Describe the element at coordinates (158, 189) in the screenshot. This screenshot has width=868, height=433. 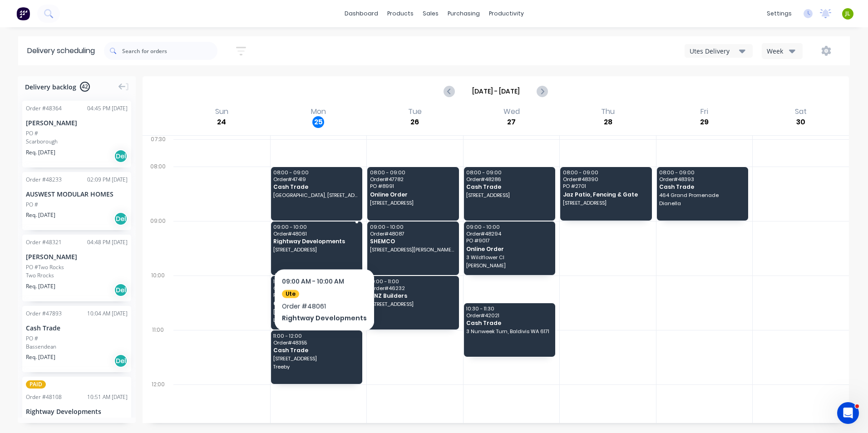
I see `div: 08:00` at that location.